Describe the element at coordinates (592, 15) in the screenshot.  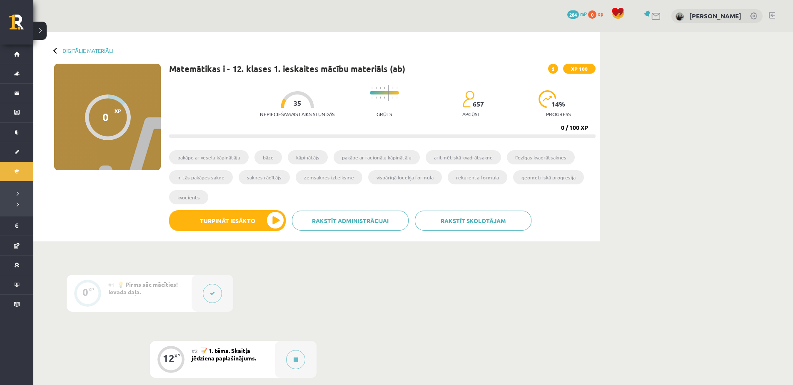
I see `span: 0` at that location.